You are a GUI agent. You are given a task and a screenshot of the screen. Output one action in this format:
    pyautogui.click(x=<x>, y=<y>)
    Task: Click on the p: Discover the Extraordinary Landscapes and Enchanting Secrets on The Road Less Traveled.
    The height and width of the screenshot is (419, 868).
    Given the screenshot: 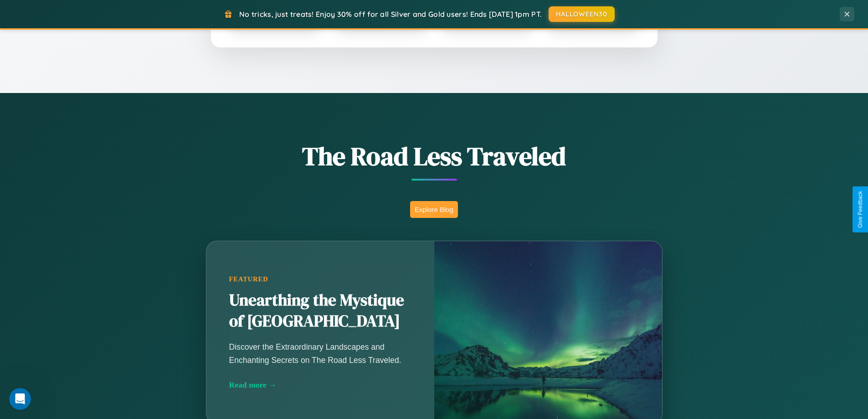 What is the action you would take?
    pyautogui.click(x=320, y=354)
    